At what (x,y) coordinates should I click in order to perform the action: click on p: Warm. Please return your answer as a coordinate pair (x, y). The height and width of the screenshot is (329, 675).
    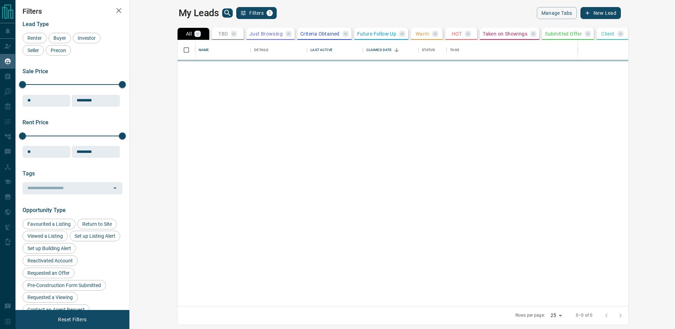
    Looking at the image, I should click on (423, 34).